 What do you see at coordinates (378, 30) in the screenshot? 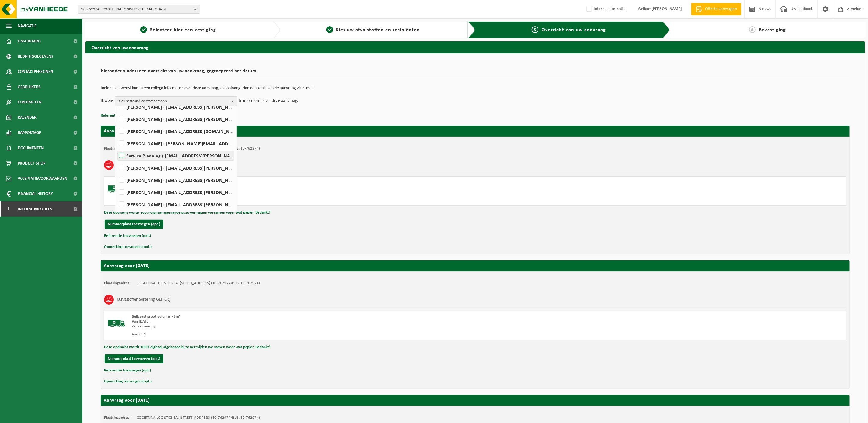
I see `span: Kies uw afvalstoffen en recipiënten` at bounding box center [378, 30].